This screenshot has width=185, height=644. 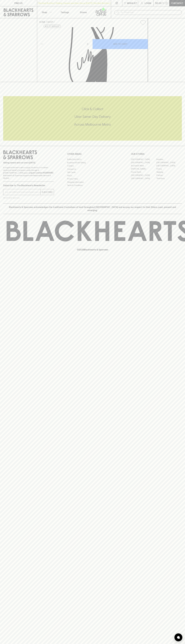 I want to click on a: Terms & Conditions, so click(x=93, y=185).